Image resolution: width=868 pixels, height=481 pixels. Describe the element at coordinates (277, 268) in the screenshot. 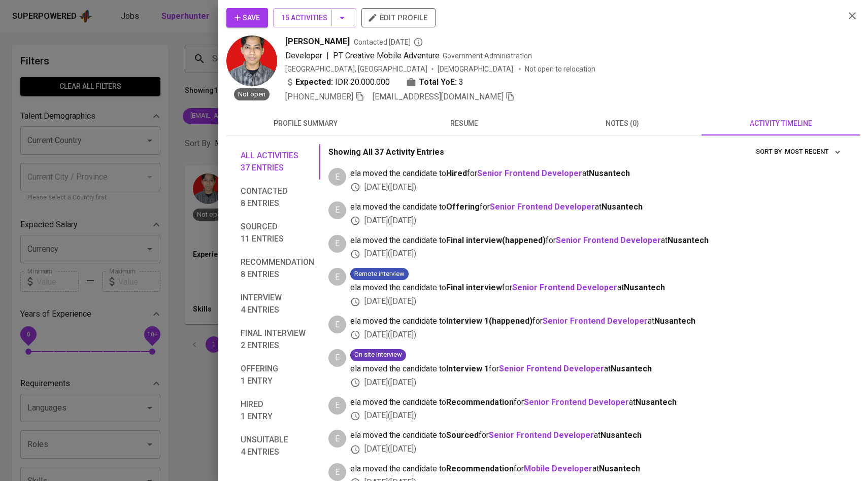

I see `span: Recommendation 8 entries` at that location.